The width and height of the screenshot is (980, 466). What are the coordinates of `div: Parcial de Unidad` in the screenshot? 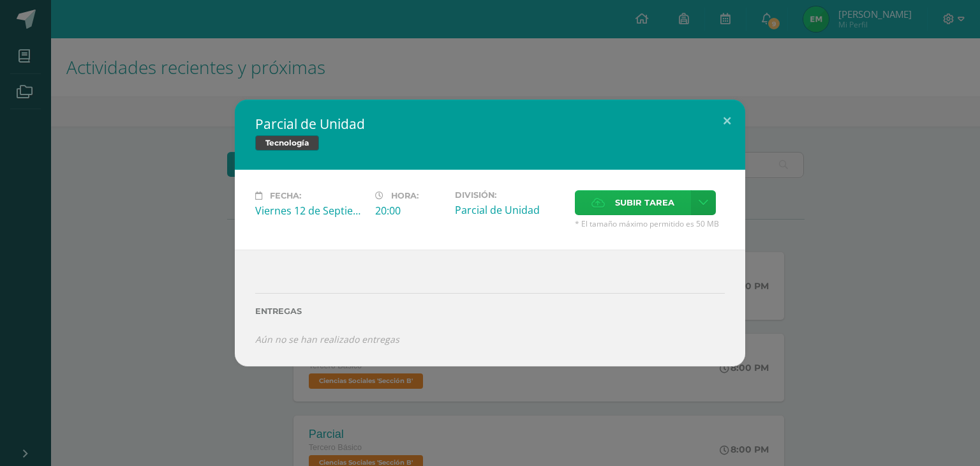 It's located at (510, 210).